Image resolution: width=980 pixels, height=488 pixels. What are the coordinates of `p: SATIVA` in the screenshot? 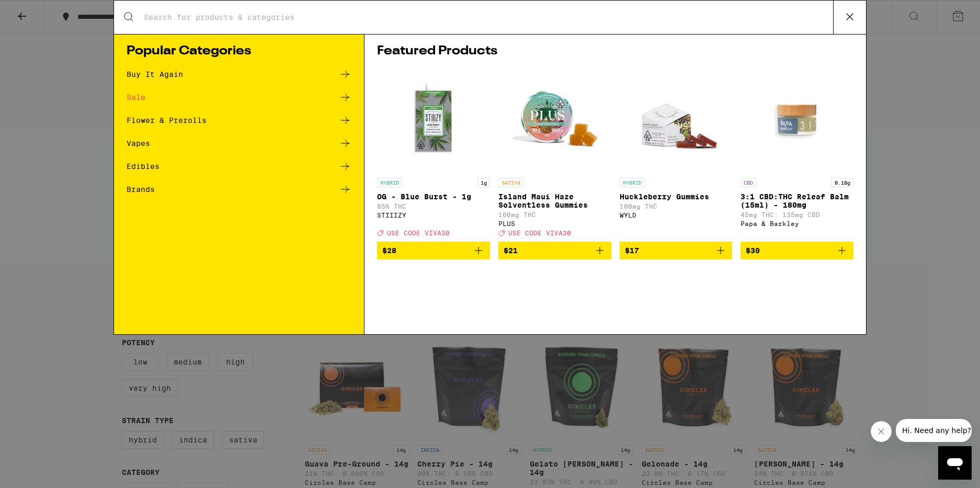 It's located at (511, 182).